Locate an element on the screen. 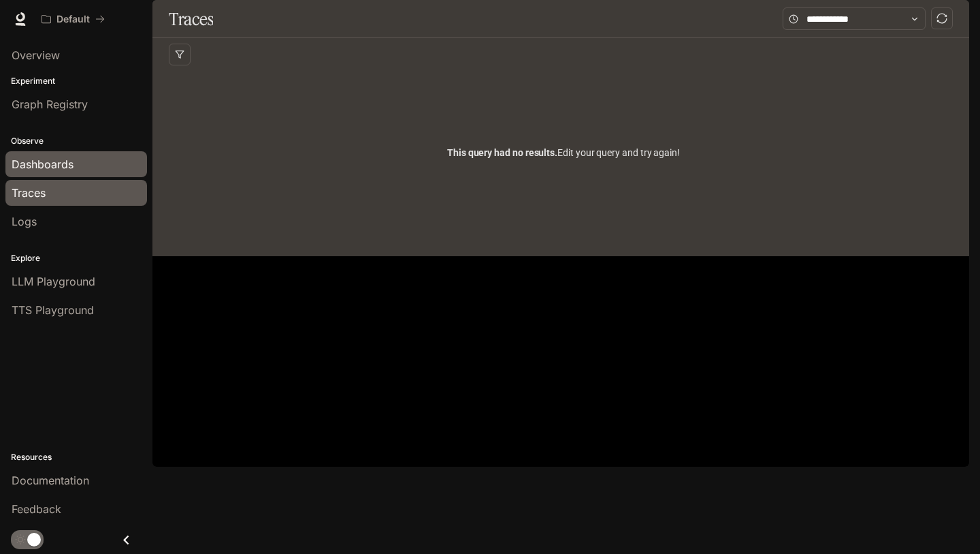 This screenshot has width=980, height=554. h1: Traces is located at coordinates (190, 19).